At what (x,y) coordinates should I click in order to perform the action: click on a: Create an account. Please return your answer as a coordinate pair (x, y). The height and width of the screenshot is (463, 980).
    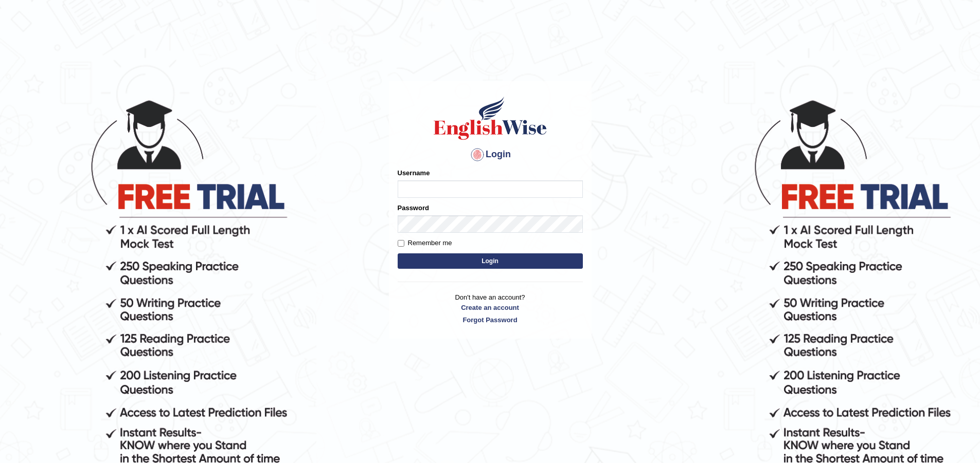
    Looking at the image, I should click on (490, 307).